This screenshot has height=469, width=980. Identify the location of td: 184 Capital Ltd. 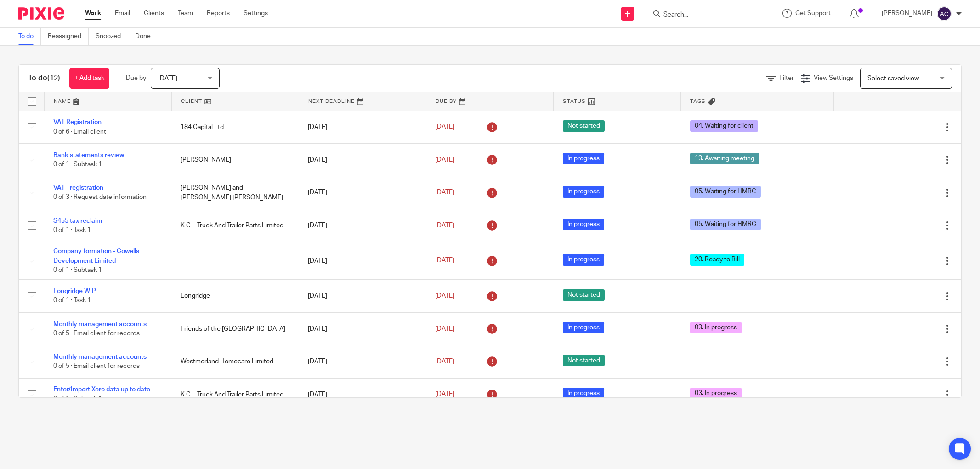
(235, 126).